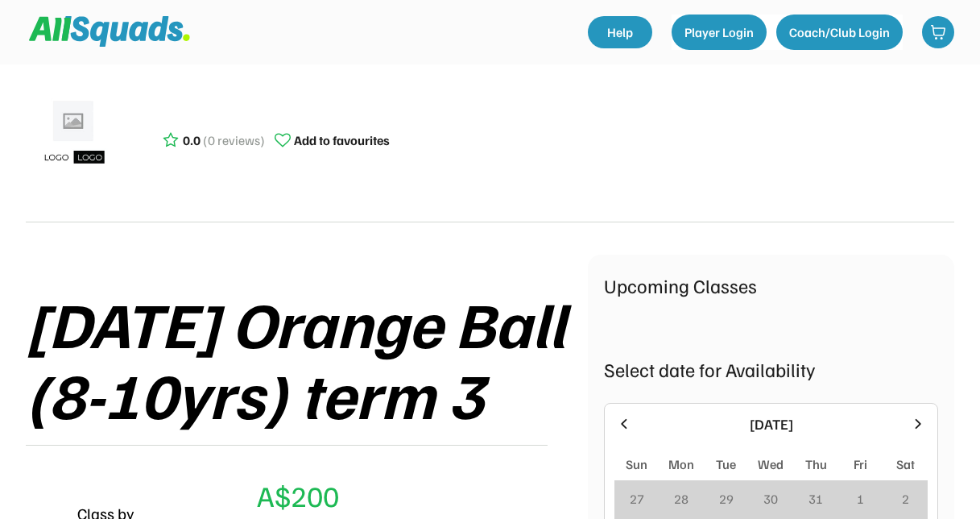  Describe the element at coordinates (637, 498) in the screenshot. I see `div: 27` at that location.